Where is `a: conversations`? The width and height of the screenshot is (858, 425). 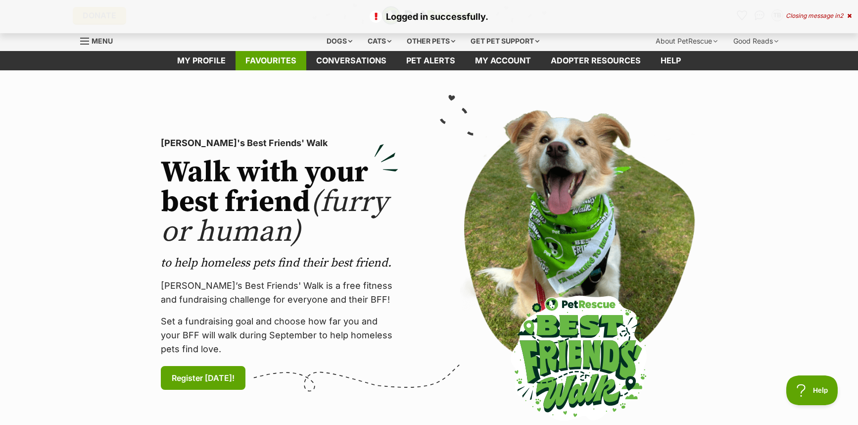
a: conversations is located at coordinates (351, 60).